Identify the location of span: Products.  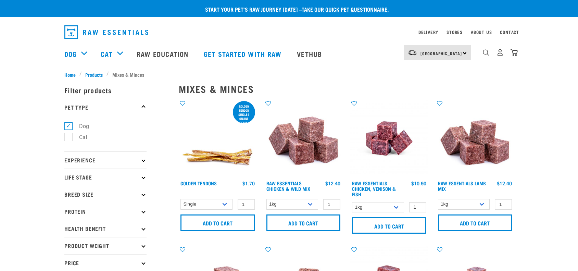
(94, 74).